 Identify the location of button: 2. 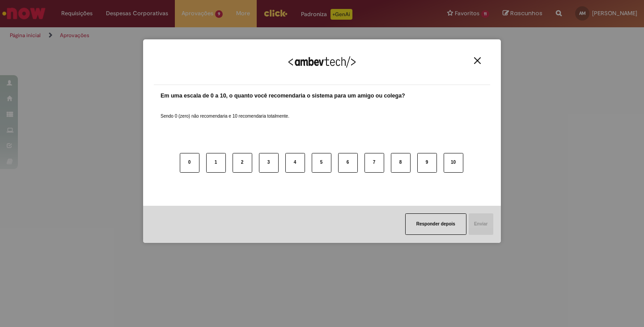
(242, 163).